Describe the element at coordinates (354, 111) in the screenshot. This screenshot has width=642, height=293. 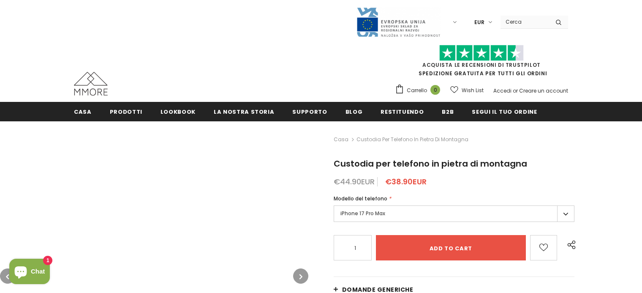
I see `a: Blog` at that location.